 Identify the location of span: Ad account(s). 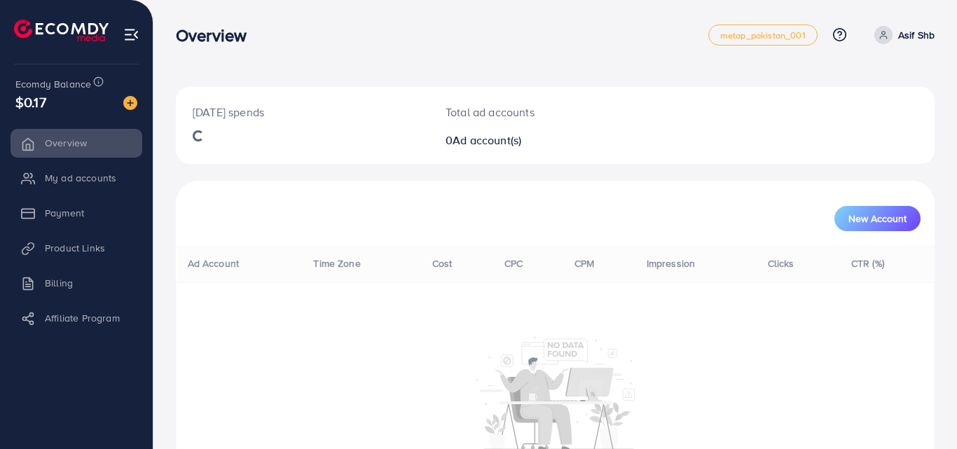
(487, 140).